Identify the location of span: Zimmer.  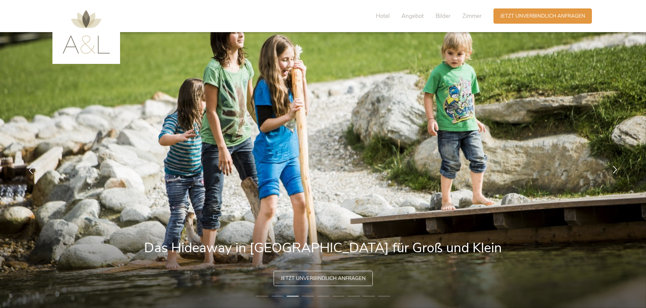
(472, 16).